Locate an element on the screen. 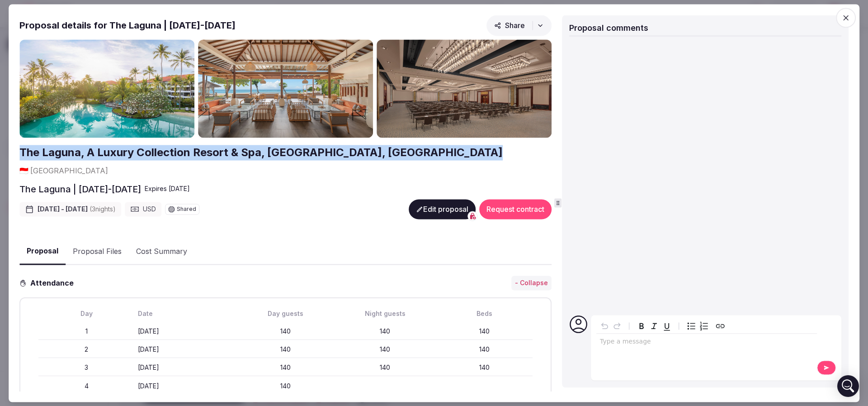 This screenshot has height=406, width=868. span: Share is located at coordinates (509, 25).